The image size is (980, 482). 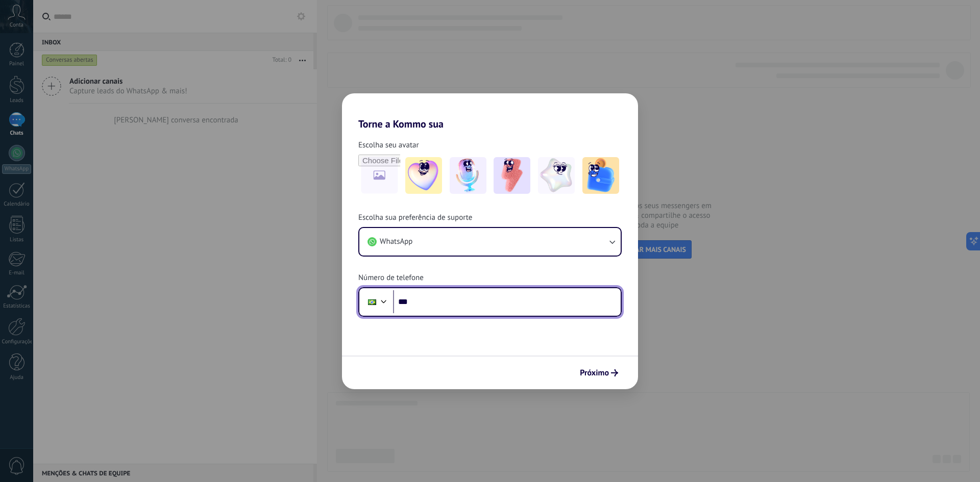 I want to click on div: Brazil: + 55, so click(x=372, y=302).